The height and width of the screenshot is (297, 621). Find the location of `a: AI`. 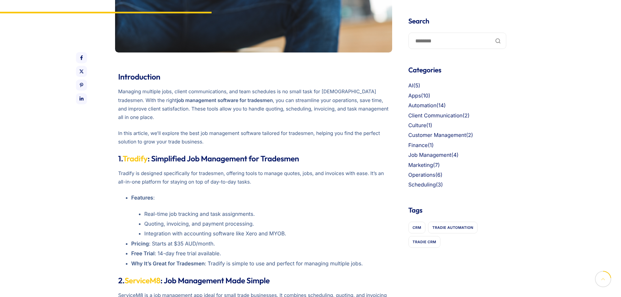

a: AI is located at coordinates (411, 85).